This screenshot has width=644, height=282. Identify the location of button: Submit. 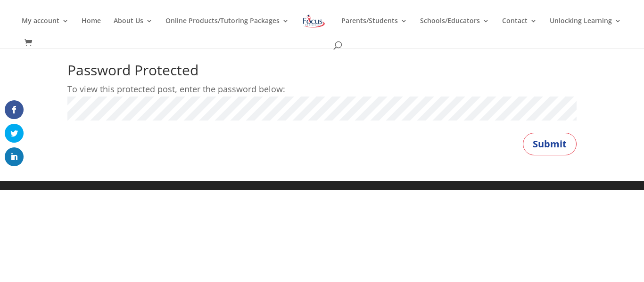
(549, 144).